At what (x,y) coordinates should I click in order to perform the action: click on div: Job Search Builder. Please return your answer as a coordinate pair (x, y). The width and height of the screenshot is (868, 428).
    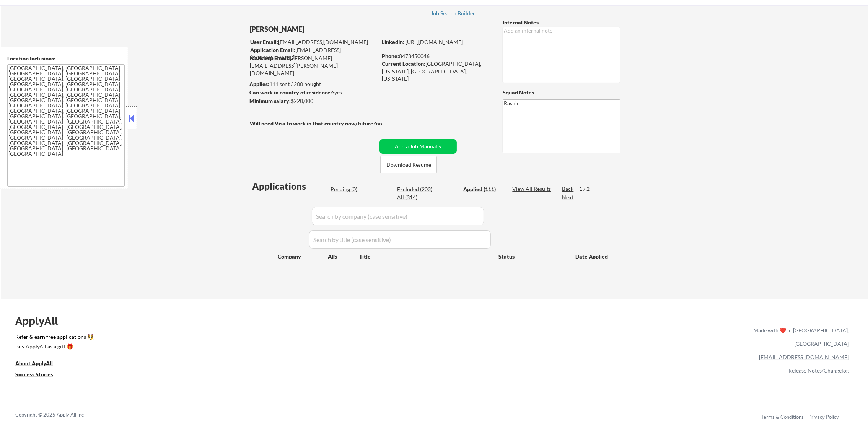
    Looking at the image, I should click on (453, 14).